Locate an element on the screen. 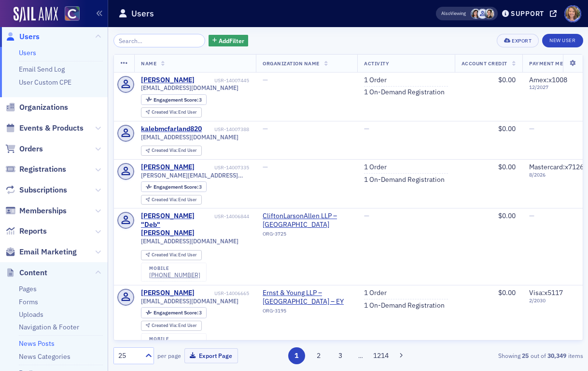  a: Pages is located at coordinates (28, 289).